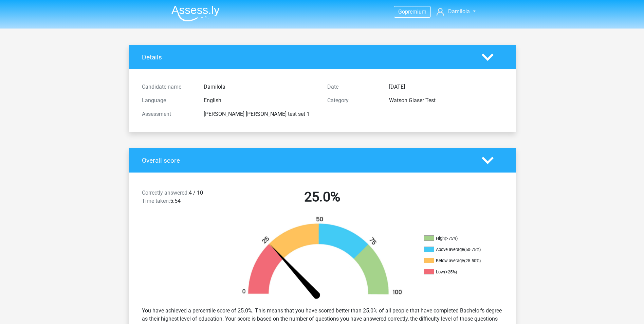  Describe the element at coordinates (260, 101) in the screenshot. I see `div: English` at that location.